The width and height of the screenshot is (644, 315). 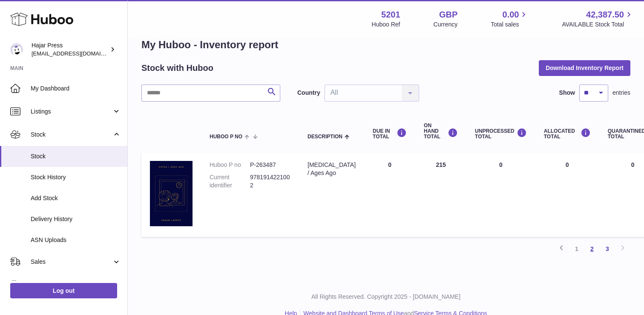 I want to click on a: 42,387.50 AVAILABLE Stock Total, so click(x=598, y=19).